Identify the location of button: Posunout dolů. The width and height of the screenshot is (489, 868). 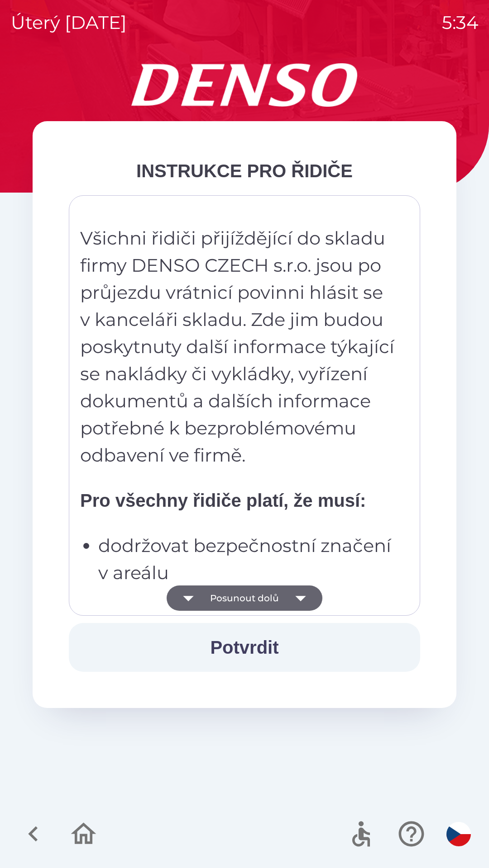
(244, 598).